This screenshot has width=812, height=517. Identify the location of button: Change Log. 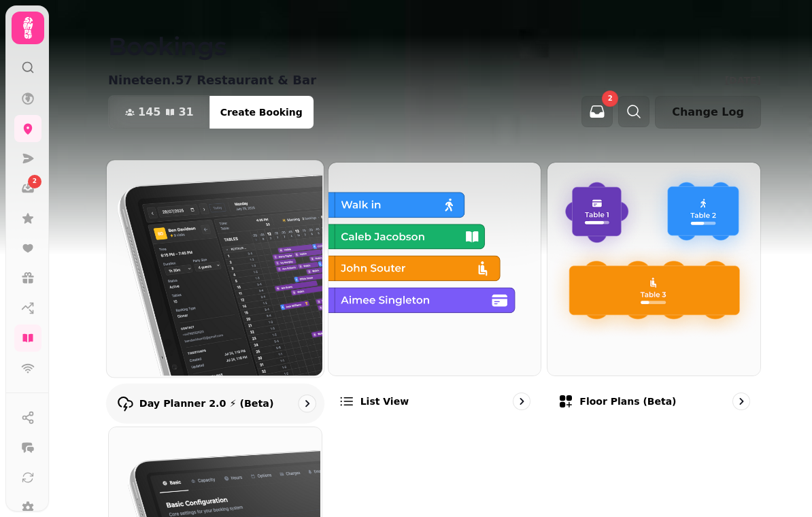
(708, 112).